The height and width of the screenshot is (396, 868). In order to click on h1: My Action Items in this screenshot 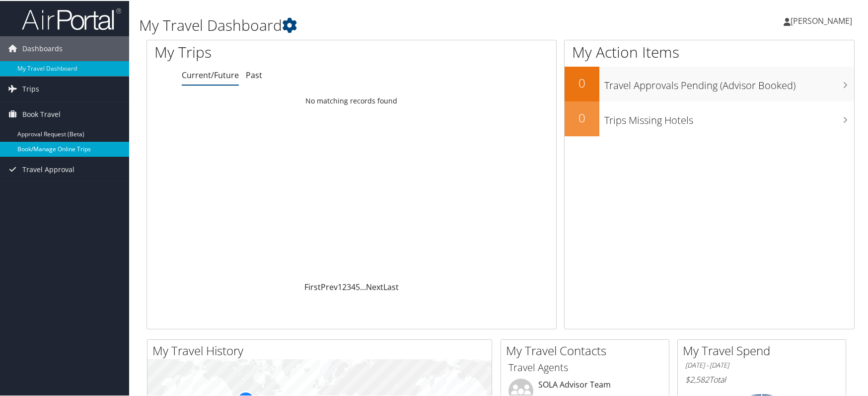, I will do `click(709, 51)`.